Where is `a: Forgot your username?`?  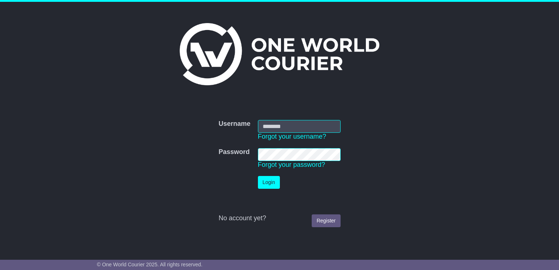
a: Forgot your username? is located at coordinates (292, 137).